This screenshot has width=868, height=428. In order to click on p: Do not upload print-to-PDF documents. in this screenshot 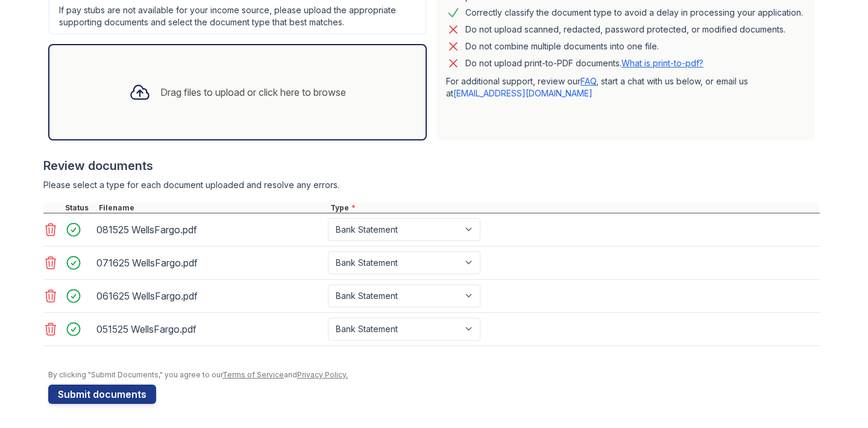, I will do `click(584, 64)`.